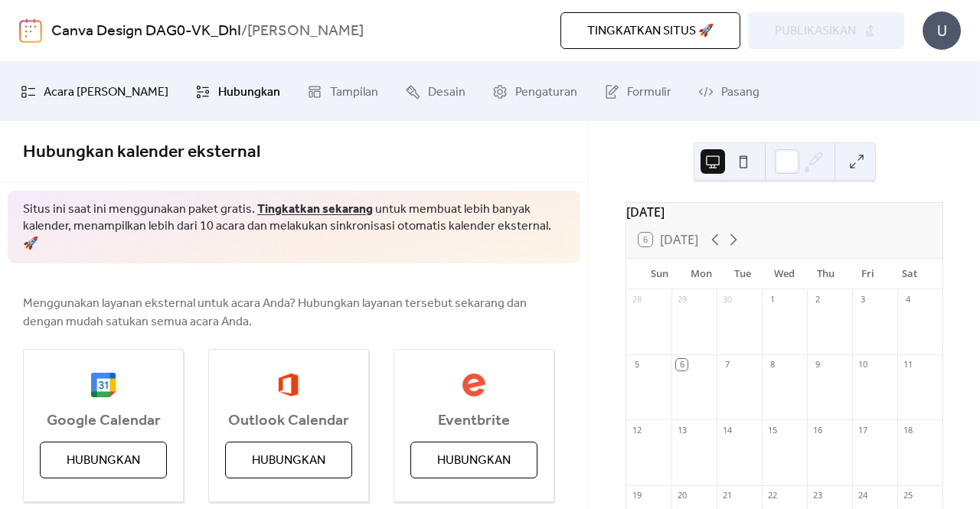 The width and height of the screenshot is (980, 509). What do you see at coordinates (862, 299) in the screenshot?
I see `div: 3` at bounding box center [862, 299].